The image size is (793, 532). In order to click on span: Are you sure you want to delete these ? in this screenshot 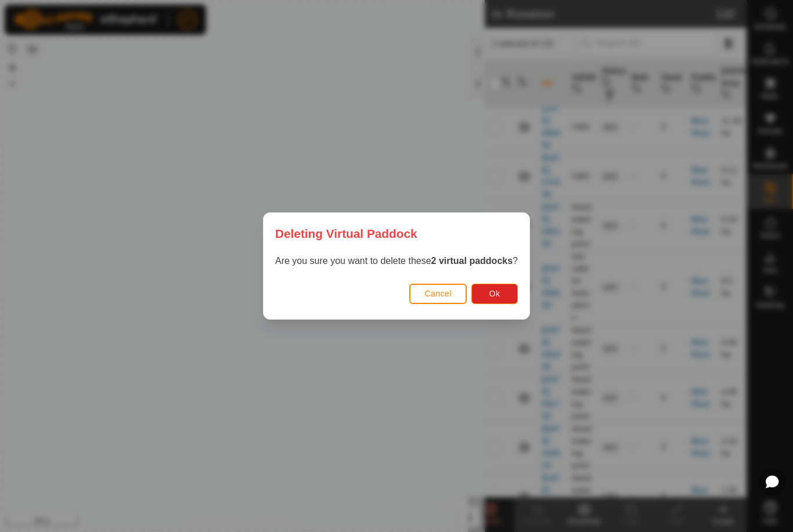, I will do `click(397, 261)`.